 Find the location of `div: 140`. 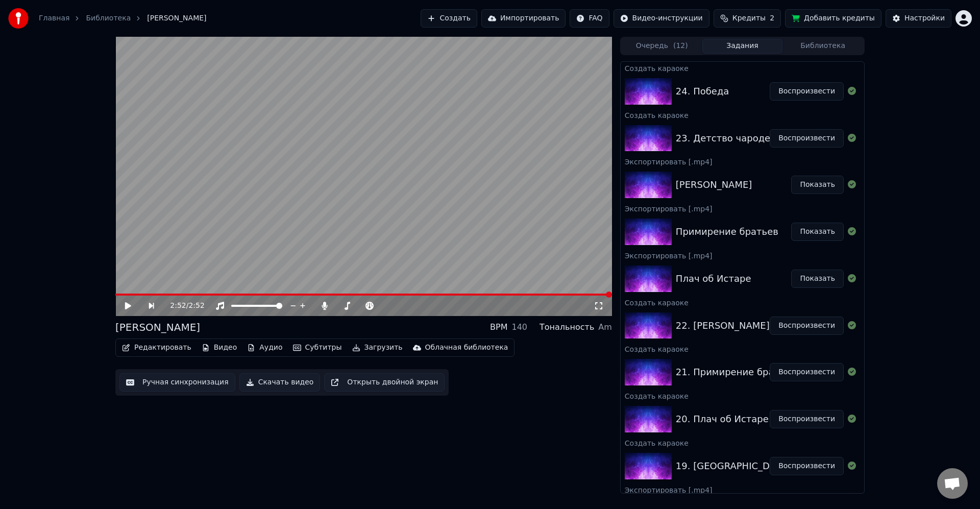

div: 140 is located at coordinates (519, 327).